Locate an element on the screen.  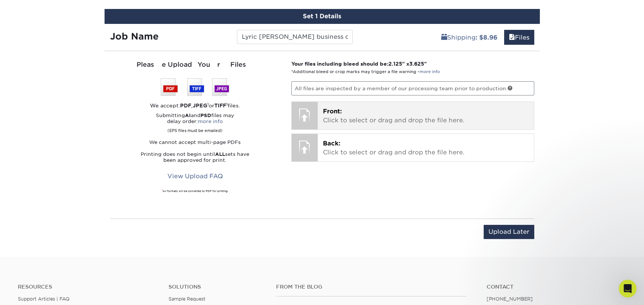
img: We accept: PSD, TIFF, or JPEG (JPG) is located at coordinates (195, 86).